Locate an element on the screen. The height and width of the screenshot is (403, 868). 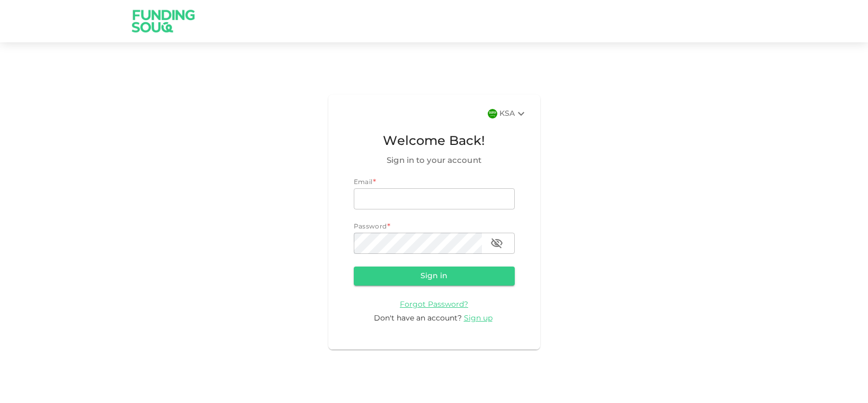
span: Password is located at coordinates (370, 227).